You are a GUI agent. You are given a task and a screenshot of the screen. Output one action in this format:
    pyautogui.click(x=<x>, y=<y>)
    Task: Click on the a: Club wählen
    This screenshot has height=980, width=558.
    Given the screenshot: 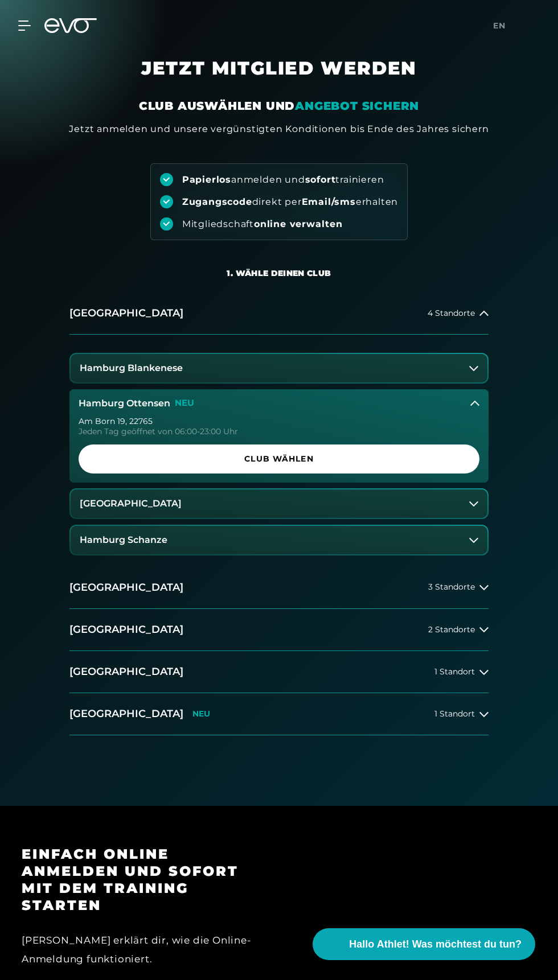 What is the action you would take?
    pyautogui.click(x=279, y=459)
    